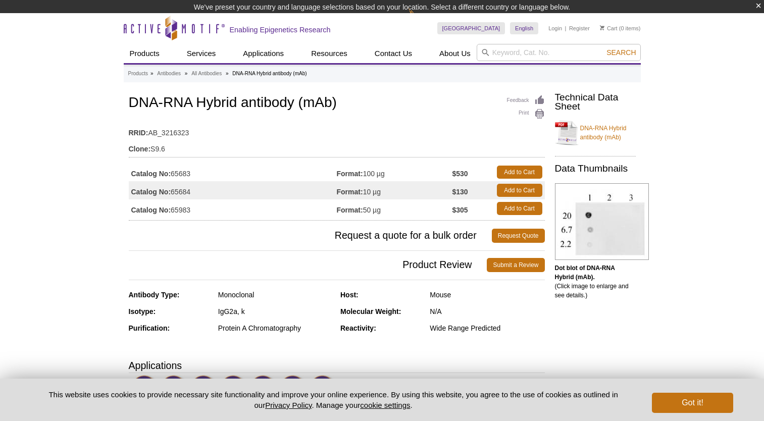 Image resolution: width=764 pixels, height=421 pixels. What do you see at coordinates (329, 54) in the screenshot?
I see `a: Resources` at bounding box center [329, 54].